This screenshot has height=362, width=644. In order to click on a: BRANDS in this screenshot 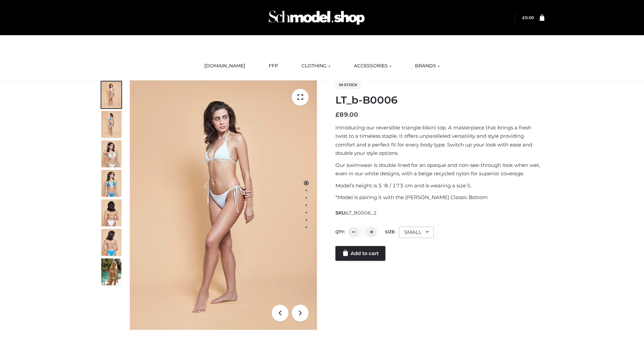, I will do `click(428, 66)`.